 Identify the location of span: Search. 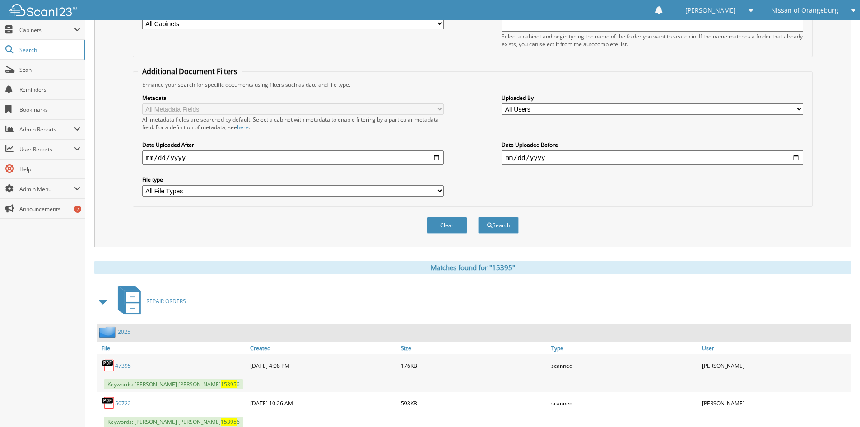
(49, 50).